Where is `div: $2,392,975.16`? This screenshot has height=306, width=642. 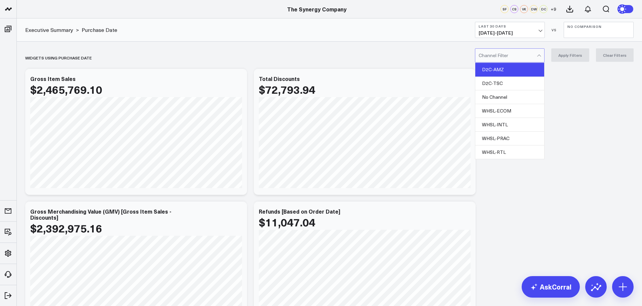
div: $2,392,975.16 is located at coordinates (66, 228).